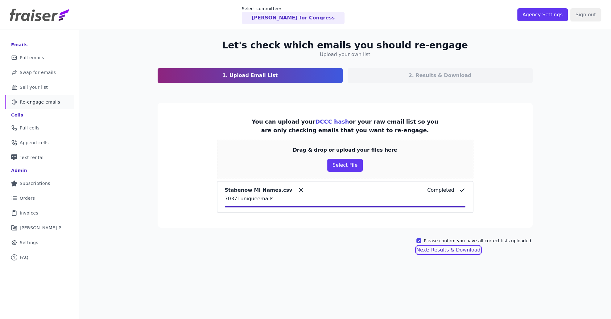 This screenshot has width=611, height=319. What do you see at coordinates (30, 128) in the screenshot?
I see `span: Pull cells` at bounding box center [30, 128].